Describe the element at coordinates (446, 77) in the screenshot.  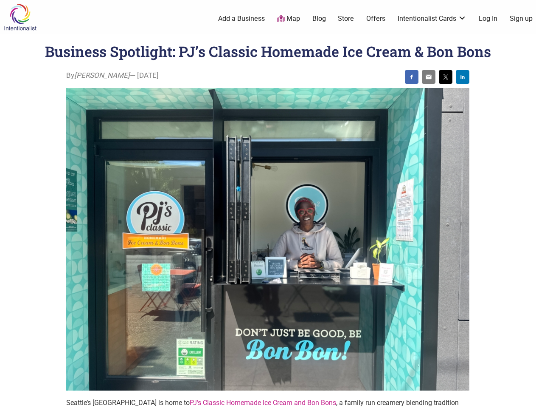
I see `img: twitter sharing button` at that location.